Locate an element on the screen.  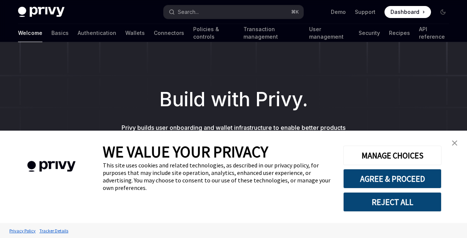
button: MANAGE CHOICES is located at coordinates (393, 155).